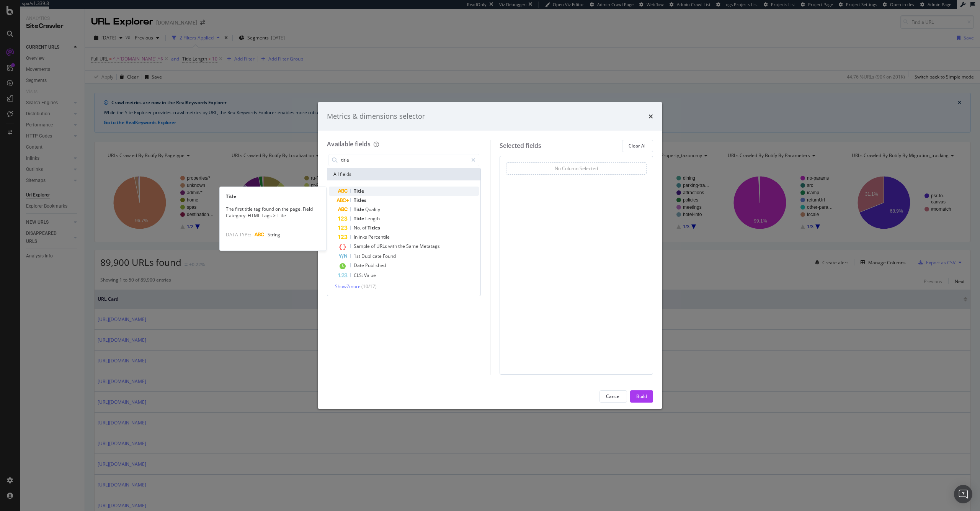 The height and width of the screenshot is (511, 980). What do you see at coordinates (369, 286) in the screenshot?
I see `span: ( 10 / 17 )` at bounding box center [369, 286].